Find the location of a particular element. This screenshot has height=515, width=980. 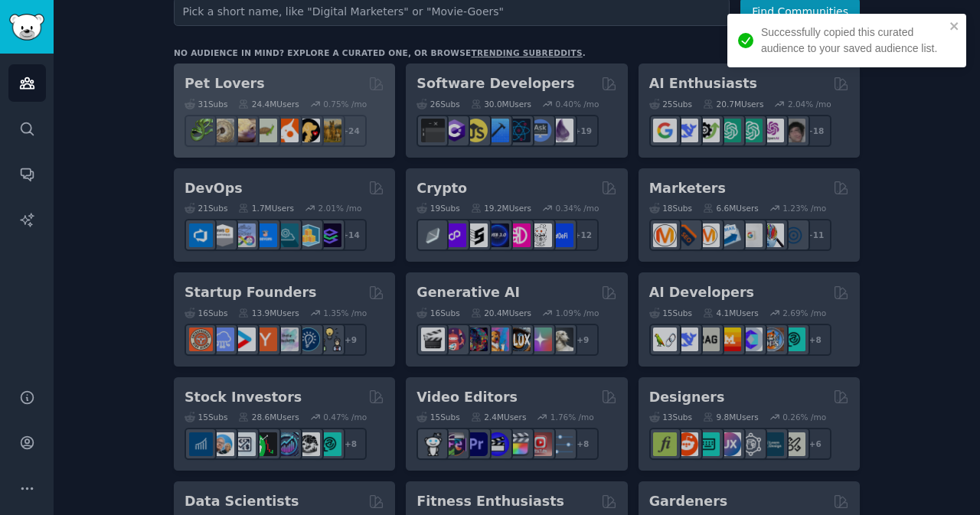

img: GummySearch logo is located at coordinates (27, 27).